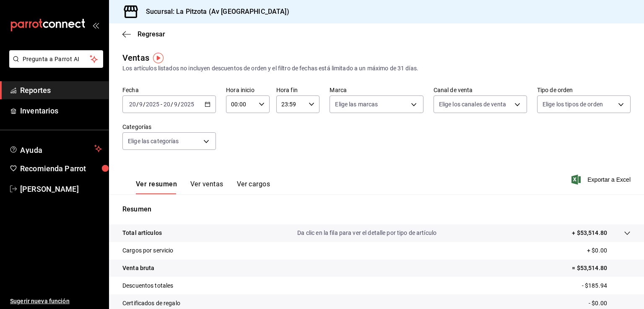 The image size is (644, 309). What do you see at coordinates (61, 90) in the screenshot?
I see `span: Reportes` at bounding box center [61, 90].